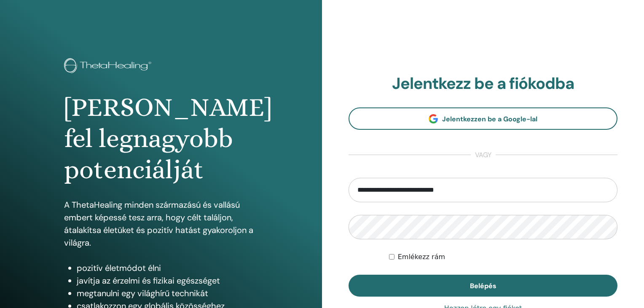 This screenshot has width=644, height=308. Describe the element at coordinates (421, 257) in the screenshot. I see `label: Emlékezz rám` at that location.